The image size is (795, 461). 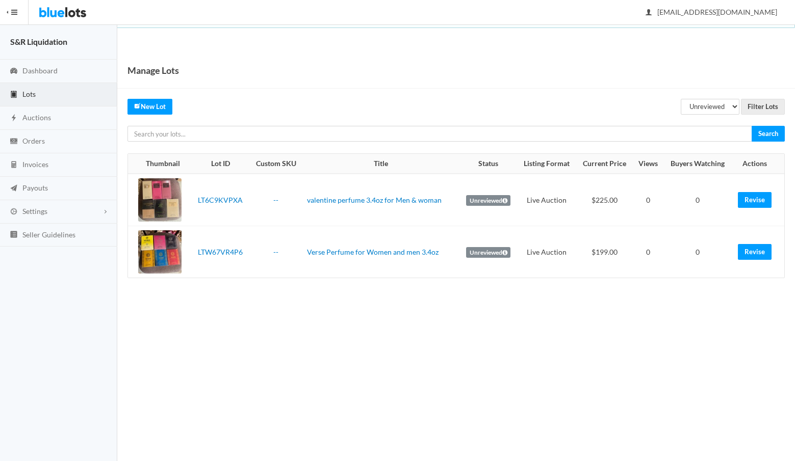 What do you see at coordinates (29, 94) in the screenshot?
I see `span: Lots` at bounding box center [29, 94].